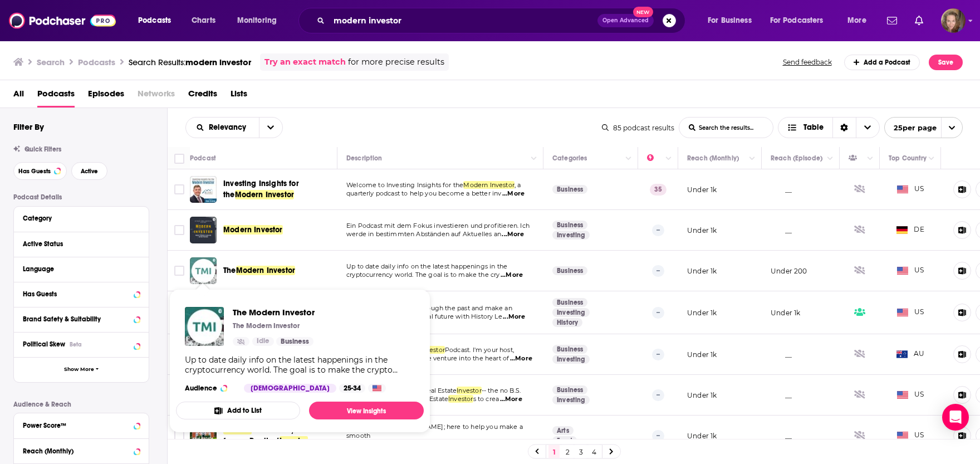 This screenshot has height=464, width=980. I want to click on div: Language, so click(78, 269).